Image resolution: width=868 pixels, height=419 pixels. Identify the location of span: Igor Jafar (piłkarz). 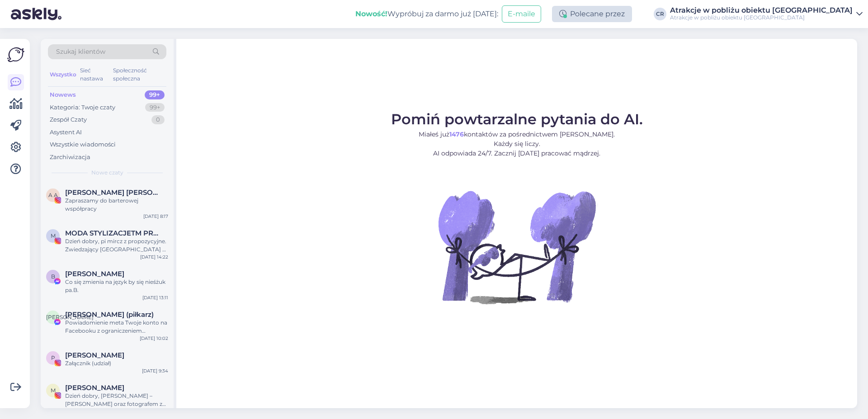
(109, 315).